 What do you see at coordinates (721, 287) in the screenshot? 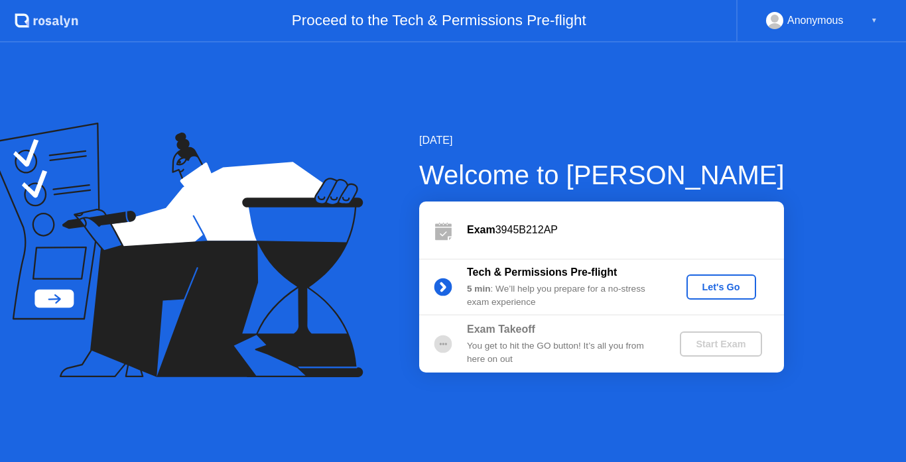
I see `button: Let's Go` at bounding box center [721, 287].